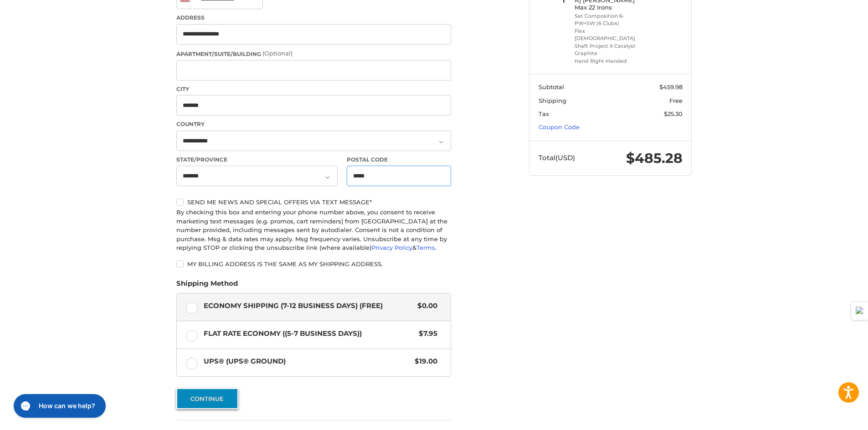 The height and width of the screenshot is (430, 868). I want to click on span: Subtotal, so click(551, 87).